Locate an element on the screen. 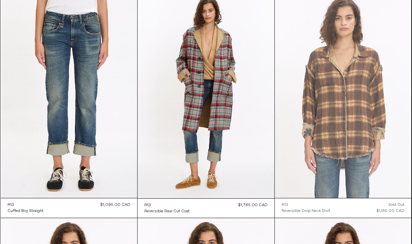 Image resolution: width=412 pixels, height=244 pixels. div: $1,785.00 CAD is located at coordinates (253, 205).